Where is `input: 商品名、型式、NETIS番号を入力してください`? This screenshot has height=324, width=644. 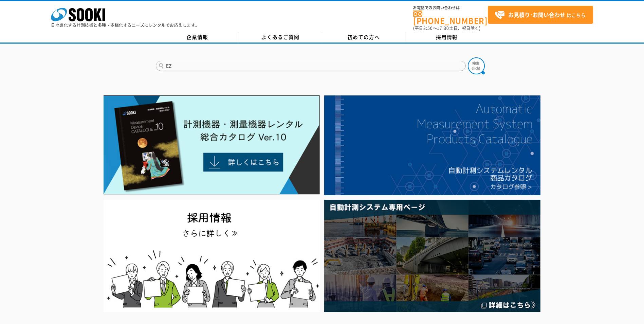
input: 商品名、型式、NETIS番号を入力してください is located at coordinates (311, 66).